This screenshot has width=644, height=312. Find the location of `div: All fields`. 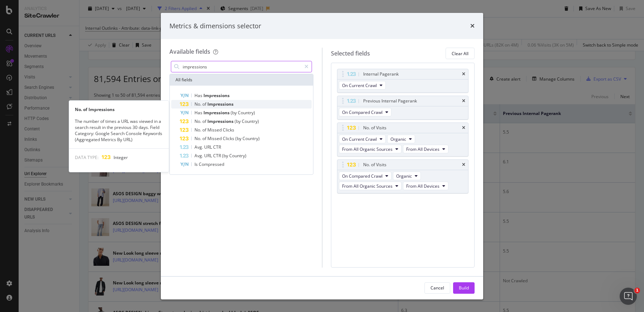

div: All fields is located at coordinates (241, 80).